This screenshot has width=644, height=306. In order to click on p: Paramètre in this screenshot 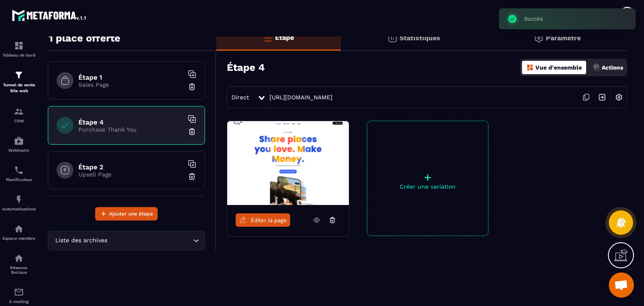, I will do `click(563, 38)`.